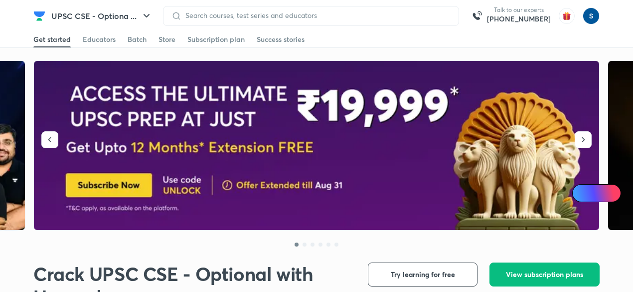  Describe the element at coordinates (137, 39) in the screenshot. I see `div: Batch` at that location.